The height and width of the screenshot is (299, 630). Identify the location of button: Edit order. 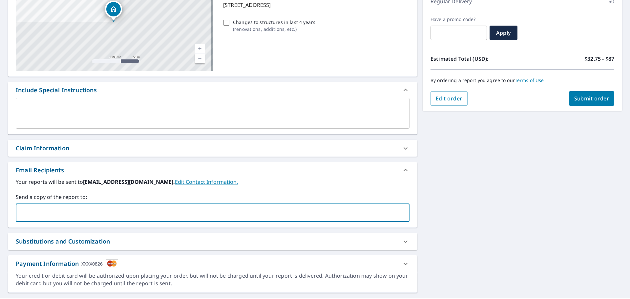
(449, 98).